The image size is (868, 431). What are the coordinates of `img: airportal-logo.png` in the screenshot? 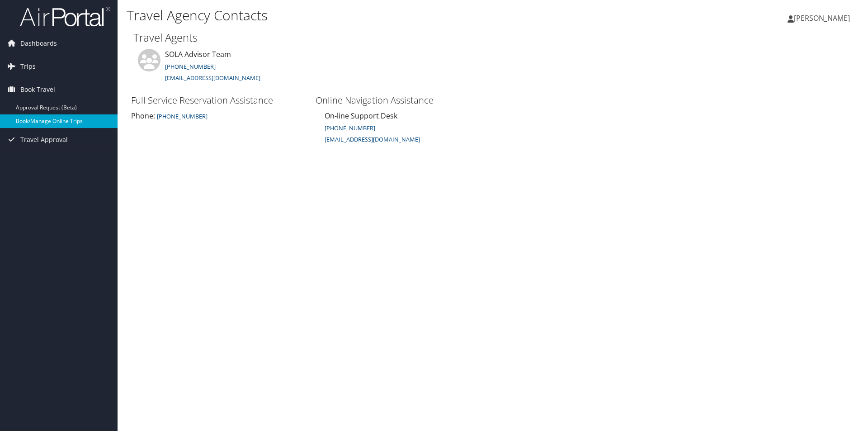 It's located at (65, 16).